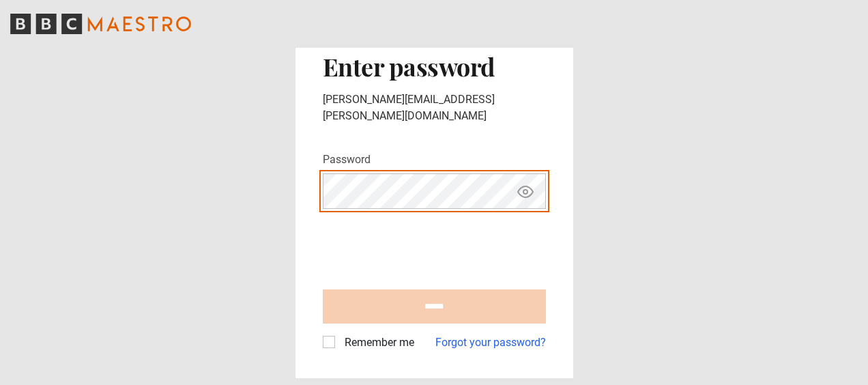 This screenshot has width=868, height=385. I want to click on a: BBC Maestro, so click(100, 24).